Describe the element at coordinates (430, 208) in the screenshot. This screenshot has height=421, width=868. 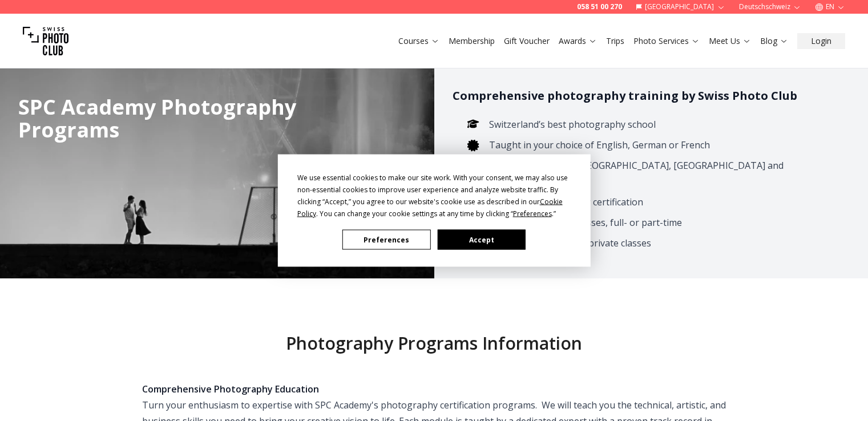
I see `span: Cookie Policy` at that location.